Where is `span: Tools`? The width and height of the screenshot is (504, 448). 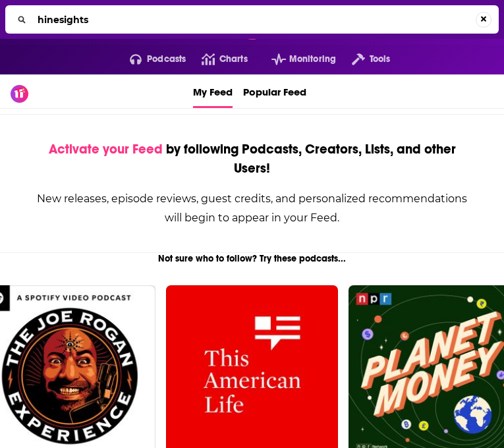 span: Tools is located at coordinates (380, 60).